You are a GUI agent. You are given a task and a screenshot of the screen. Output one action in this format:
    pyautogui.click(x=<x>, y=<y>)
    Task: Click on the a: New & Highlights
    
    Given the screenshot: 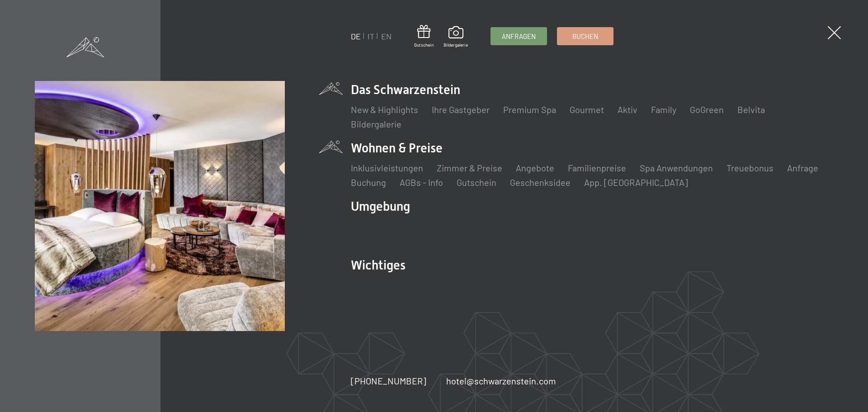 What is the action you would take?
    pyautogui.click(x=384, y=109)
    